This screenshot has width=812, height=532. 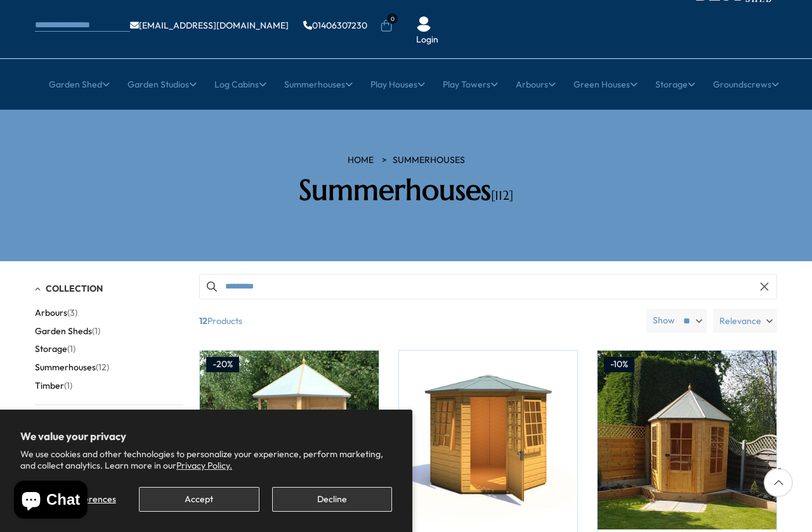 I want to click on button: Summerhouses (12), so click(x=71, y=368).